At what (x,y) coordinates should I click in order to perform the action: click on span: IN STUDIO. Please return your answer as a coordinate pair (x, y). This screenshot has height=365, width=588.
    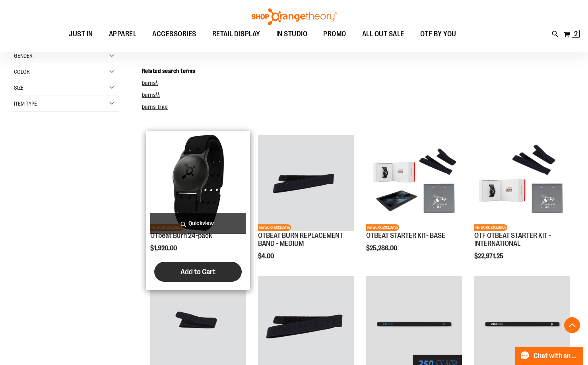
    Looking at the image, I should click on (292, 34).